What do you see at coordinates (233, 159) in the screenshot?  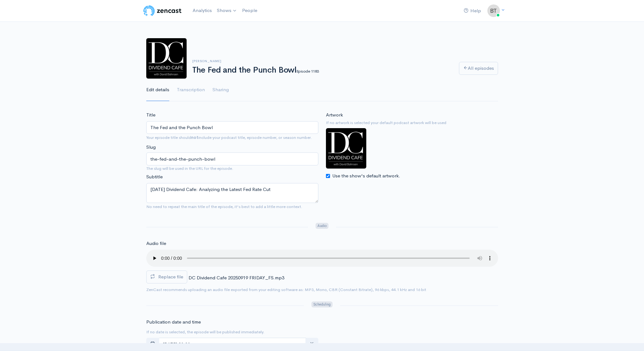 I see `input: title-of-episode` at bounding box center [233, 159].